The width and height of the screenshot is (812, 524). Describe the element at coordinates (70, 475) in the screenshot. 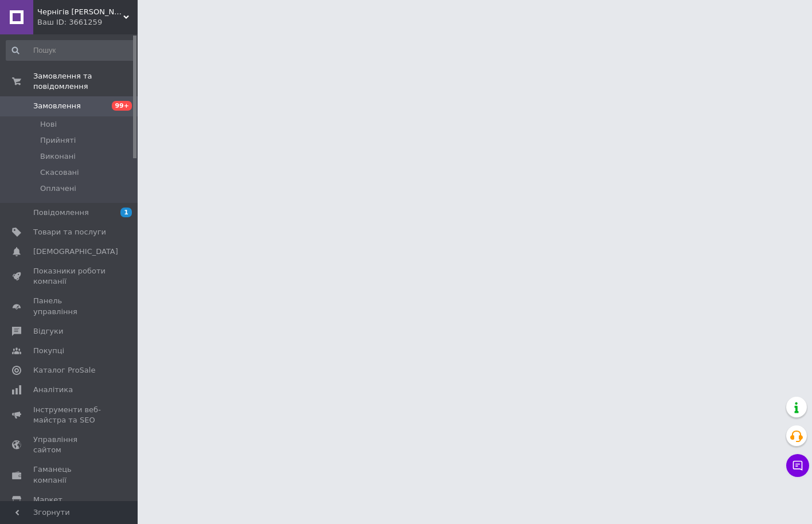

I see `span: Гаманець компанії` at that location.